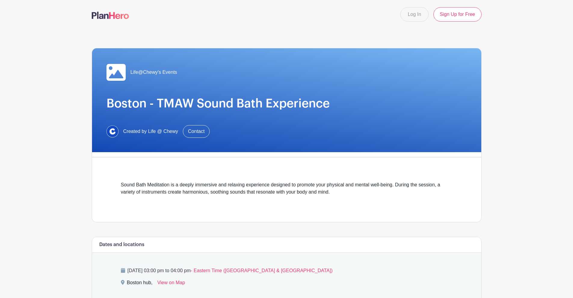 The image size is (573, 298). I want to click on a: Log In, so click(414, 14).